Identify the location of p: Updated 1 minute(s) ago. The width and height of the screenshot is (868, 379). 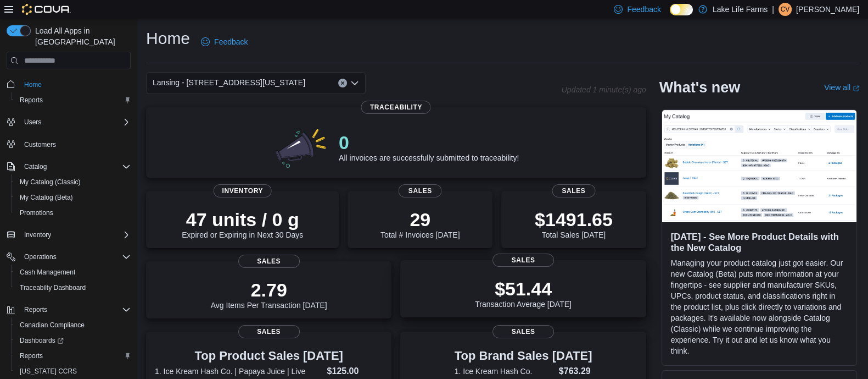
(605, 90).